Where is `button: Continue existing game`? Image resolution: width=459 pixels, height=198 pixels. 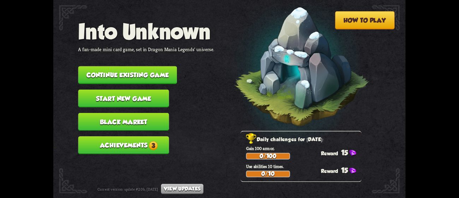 button: Continue existing game is located at coordinates (128, 75).